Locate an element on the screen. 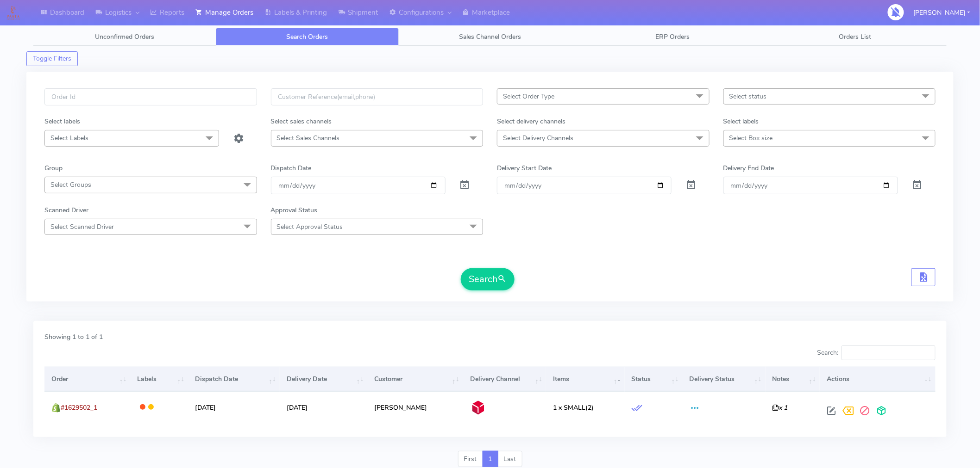 The width and height of the screenshot is (980, 468). ul: Tabs is located at coordinates (490, 36).